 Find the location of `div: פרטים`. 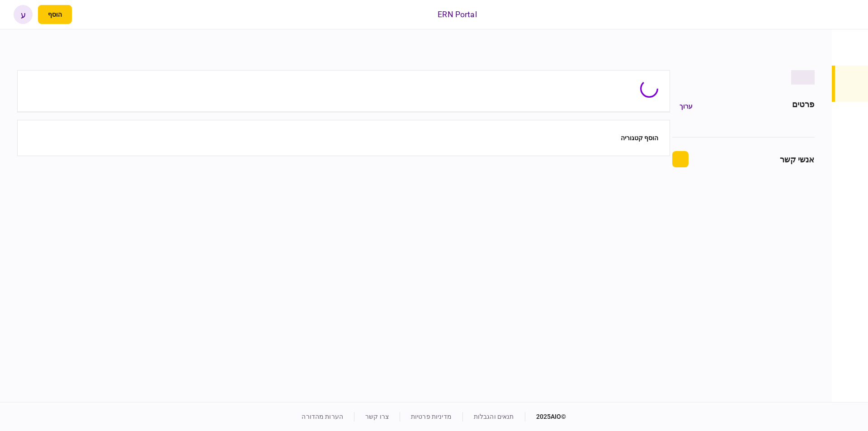

div: פרטים is located at coordinates (804, 106).